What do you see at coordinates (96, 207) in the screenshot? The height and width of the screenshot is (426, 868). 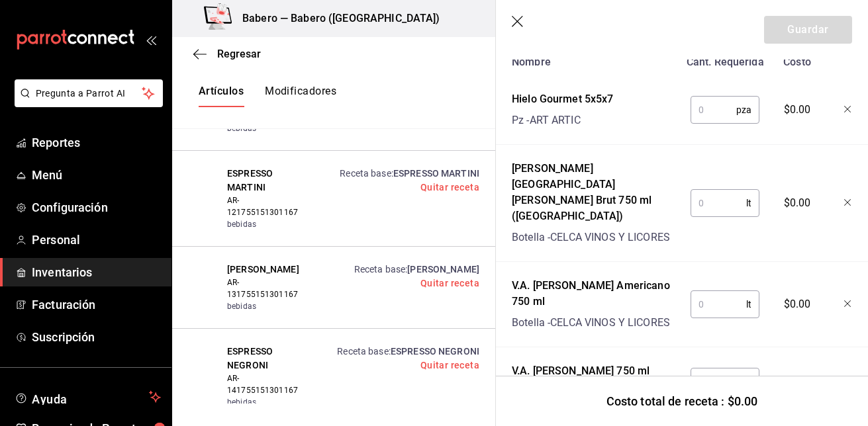 I see `span: Configuración` at bounding box center [96, 207].